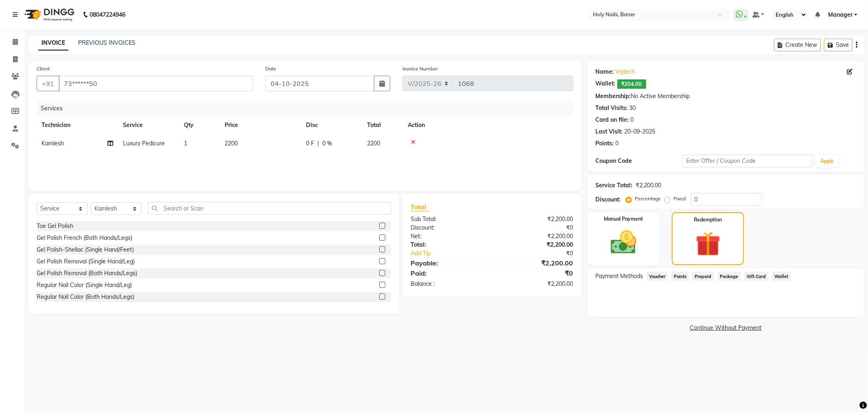 The width and height of the screenshot is (868, 412). Describe the element at coordinates (614, 186) in the screenshot. I see `div: Service Total:` at that location.